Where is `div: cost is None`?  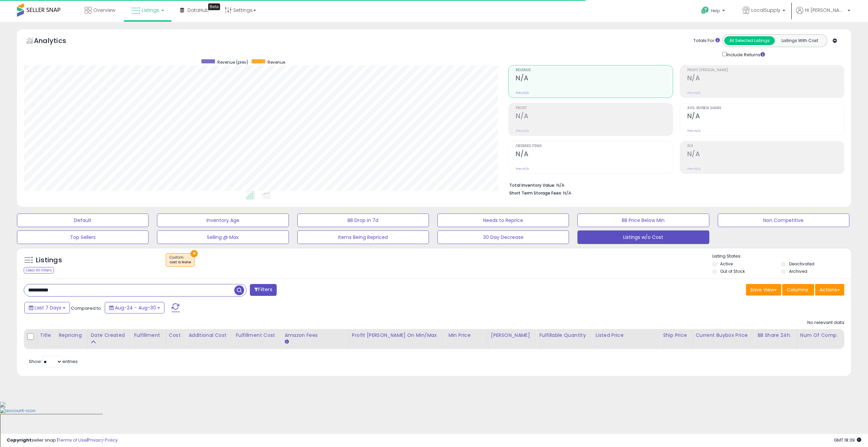
div: cost is None is located at coordinates (180, 262).